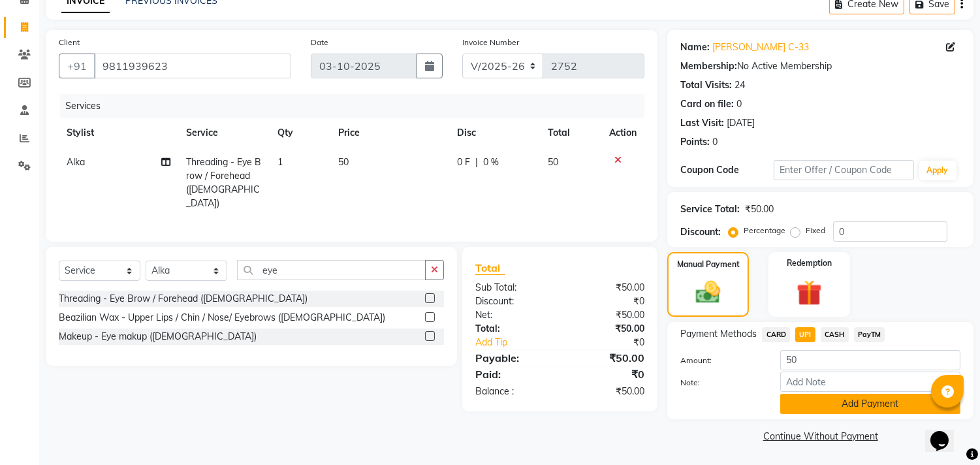 This screenshot has width=980, height=465. I want to click on img: _gift.svg, so click(809, 292).